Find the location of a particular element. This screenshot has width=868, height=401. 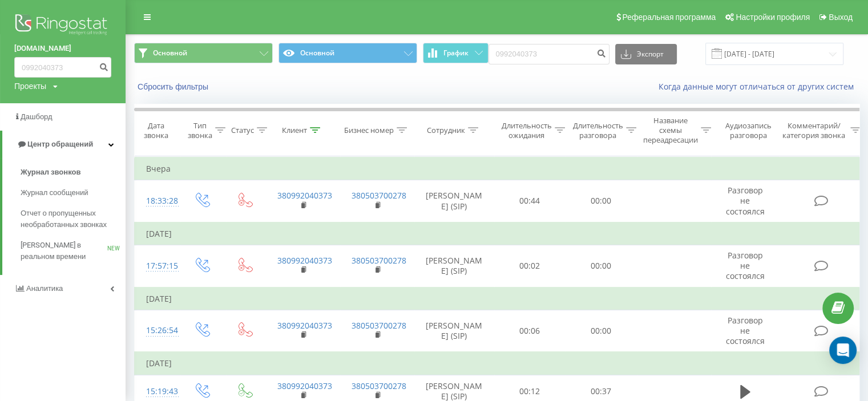

div: Комментарий/категория звонка is located at coordinates (814, 131).